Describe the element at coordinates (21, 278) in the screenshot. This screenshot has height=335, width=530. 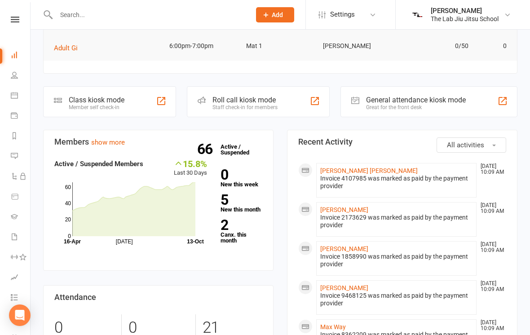
I see `a: Assessments` at that location.